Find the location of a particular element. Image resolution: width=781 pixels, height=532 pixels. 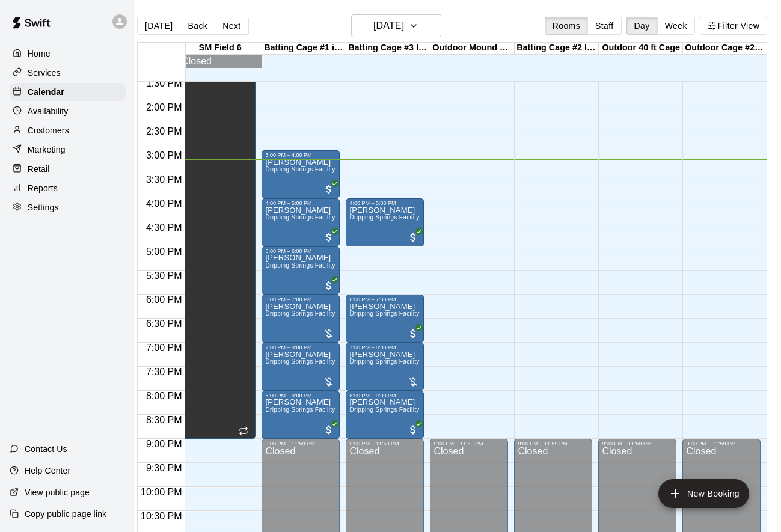

div: Batting Cage #1 indoor is located at coordinates (304, 48).